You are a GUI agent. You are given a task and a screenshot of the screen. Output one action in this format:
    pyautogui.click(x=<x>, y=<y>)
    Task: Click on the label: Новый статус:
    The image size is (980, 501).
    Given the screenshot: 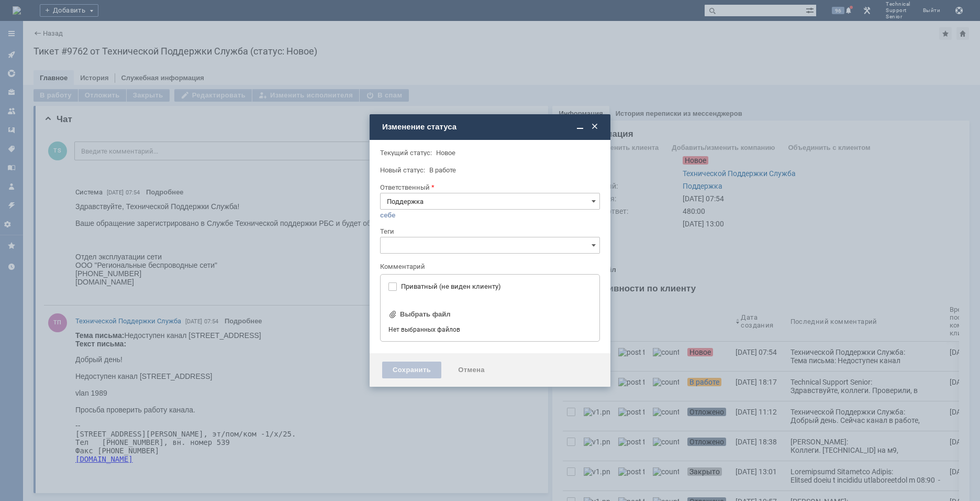 What is the action you would take?
    pyautogui.click(x=403, y=170)
    